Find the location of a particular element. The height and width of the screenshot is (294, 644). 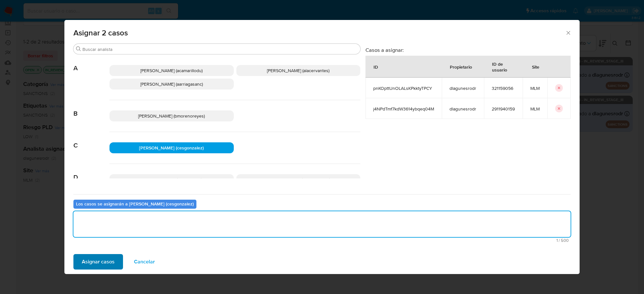

span: D is located at coordinates (92, 173).